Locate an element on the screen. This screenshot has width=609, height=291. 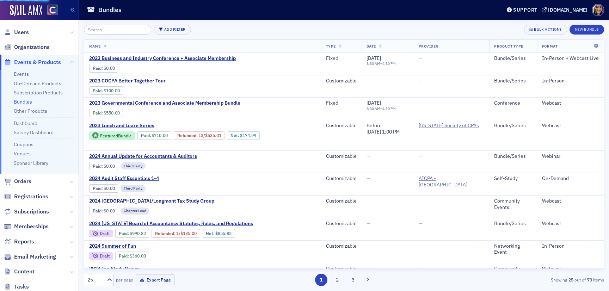
a: 2023 Business and Industry Conference + Associate Membership is located at coordinates (162, 58).